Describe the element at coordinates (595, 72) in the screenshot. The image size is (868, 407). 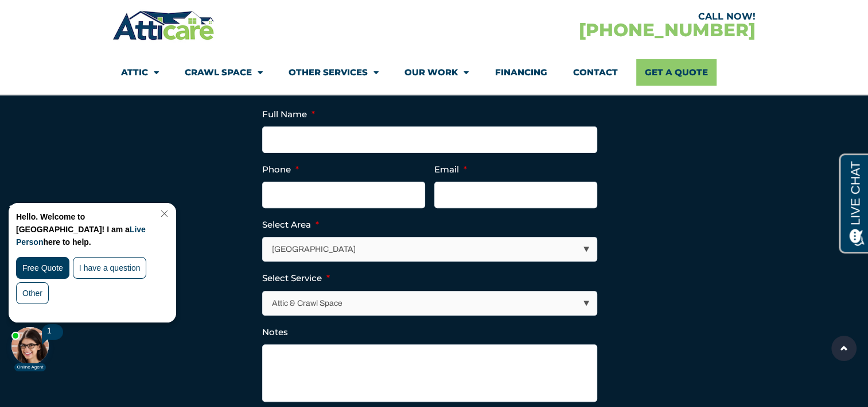
I see `a: Contact` at that location.